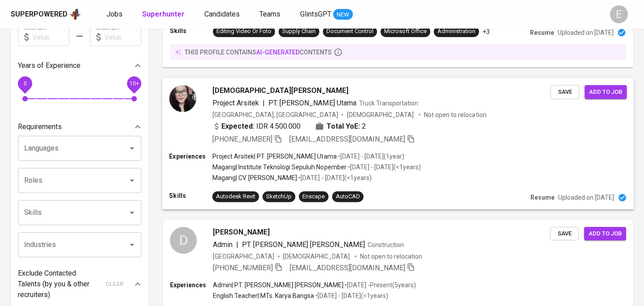  What do you see at coordinates (49, 65) in the screenshot?
I see `p: Years of Experience` at bounding box center [49, 65].